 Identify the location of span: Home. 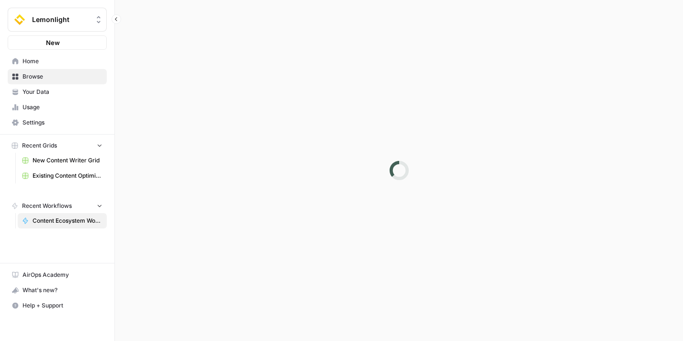
(62, 61).